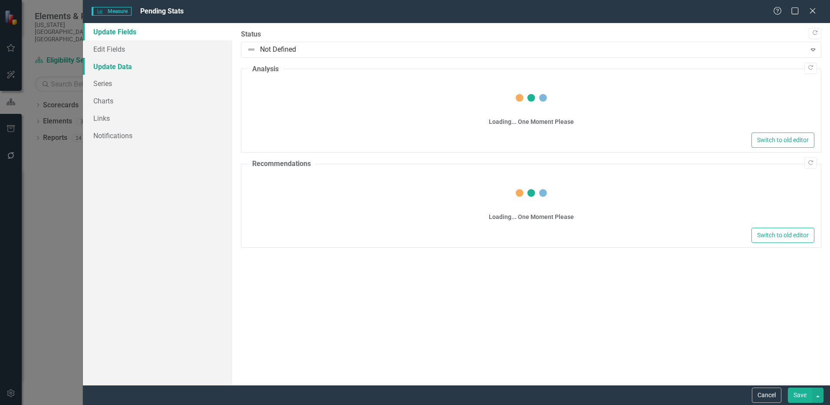  What do you see at coordinates (158, 83) in the screenshot?
I see `a: Series` at bounding box center [158, 83].